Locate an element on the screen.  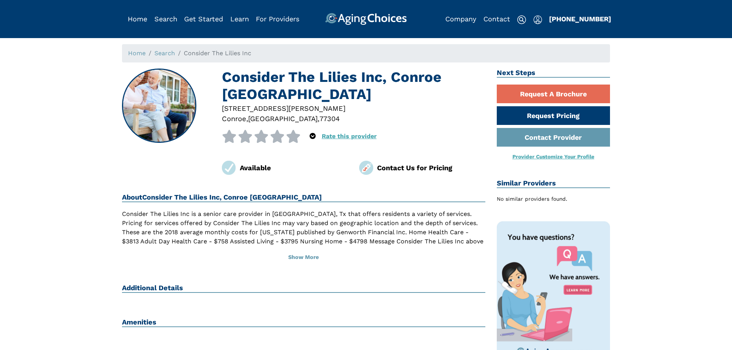
div: No similar providers found. is located at coordinates (554, 199).